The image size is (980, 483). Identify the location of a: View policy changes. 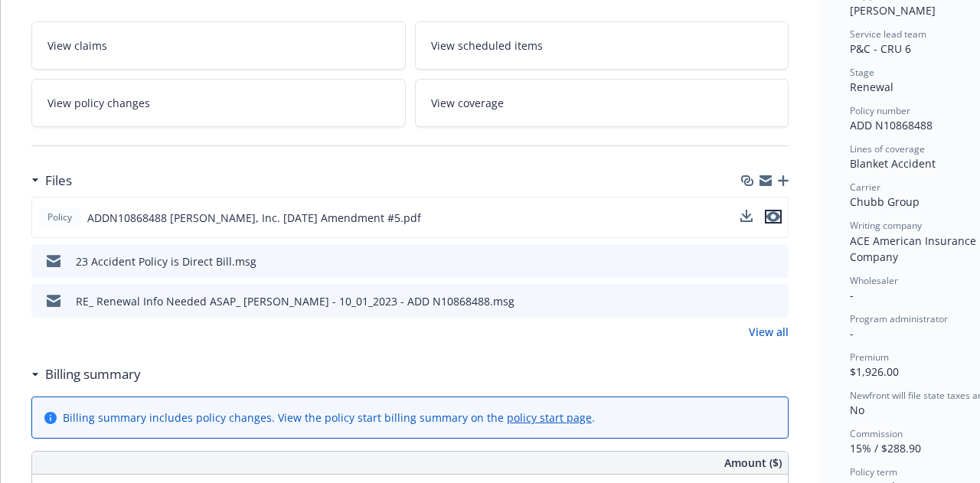
(218, 102).